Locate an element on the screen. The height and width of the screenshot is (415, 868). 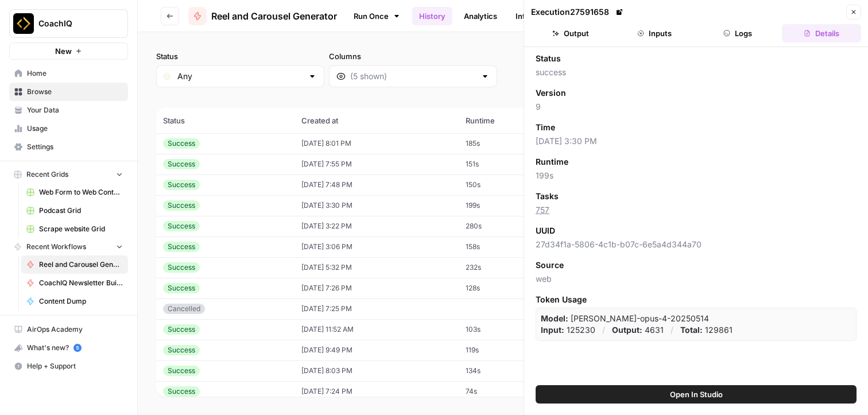
input: Any is located at coordinates (240, 76).